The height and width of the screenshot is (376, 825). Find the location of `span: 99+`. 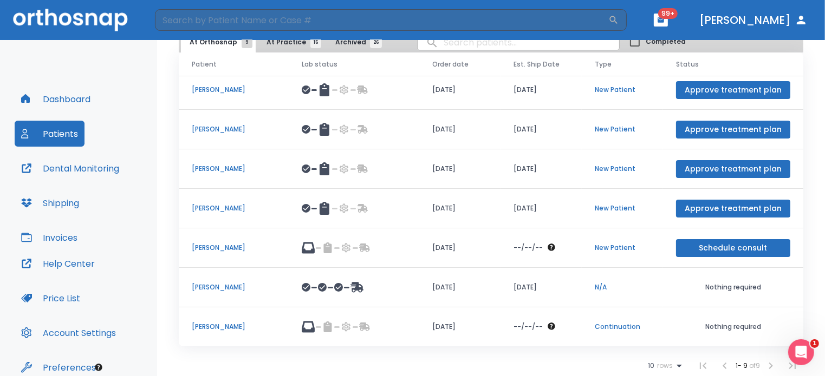

span: 99+ is located at coordinates (668, 14).